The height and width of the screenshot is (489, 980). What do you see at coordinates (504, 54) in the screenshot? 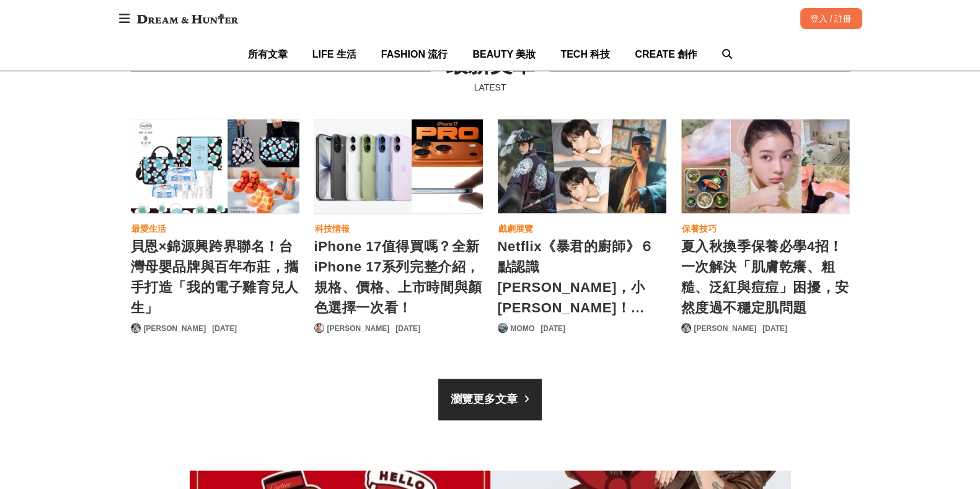
I see `a: BEAUTY 美妝` at bounding box center [504, 54].